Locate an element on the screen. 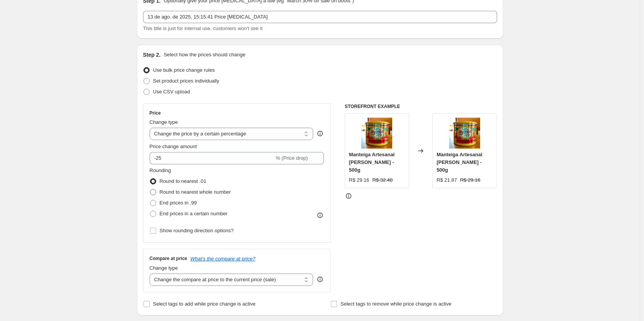  span: Use bulk price change rules is located at coordinates (184, 70).